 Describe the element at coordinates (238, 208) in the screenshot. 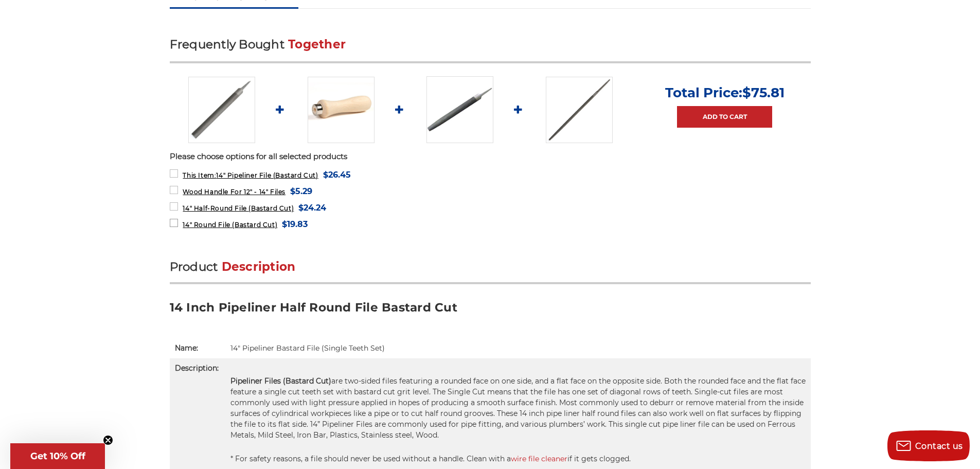

I see `span: 14" Half-Round File (Bastard Cut)` at that location.